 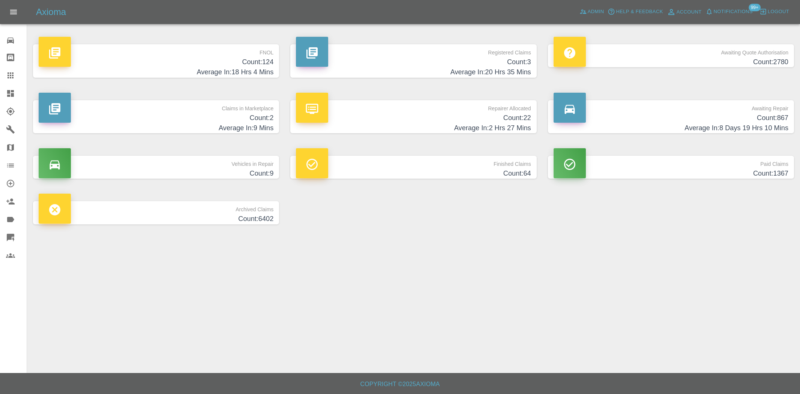 I want to click on a: Paid ClaimsCount:1367, so click(x=671, y=167).